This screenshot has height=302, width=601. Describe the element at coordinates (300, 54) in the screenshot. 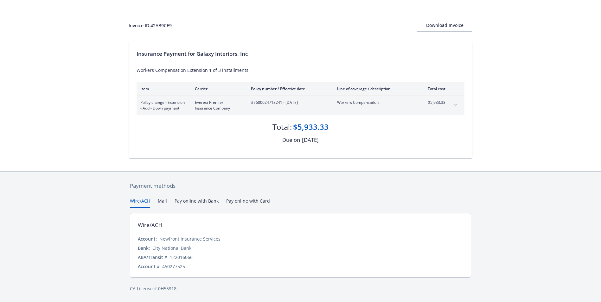

I see `div: Insurance Payment for Galaxy Interiors, Inc` at that location.